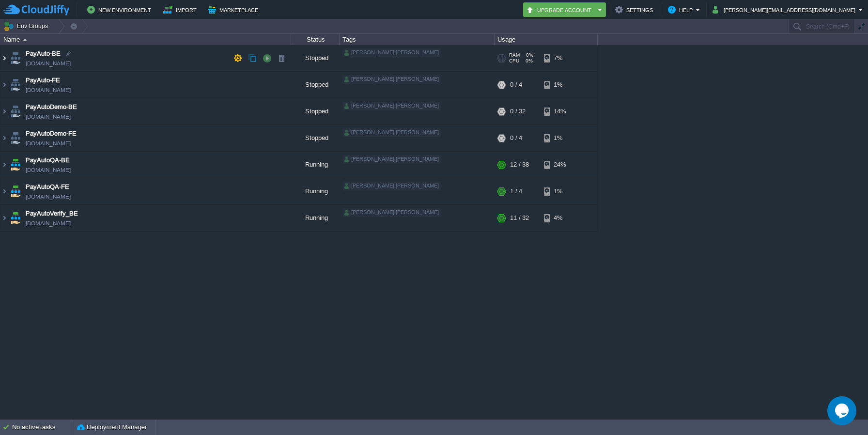  What do you see at coordinates (43, 54) in the screenshot?
I see `span: PayAuto-BE` at bounding box center [43, 54].